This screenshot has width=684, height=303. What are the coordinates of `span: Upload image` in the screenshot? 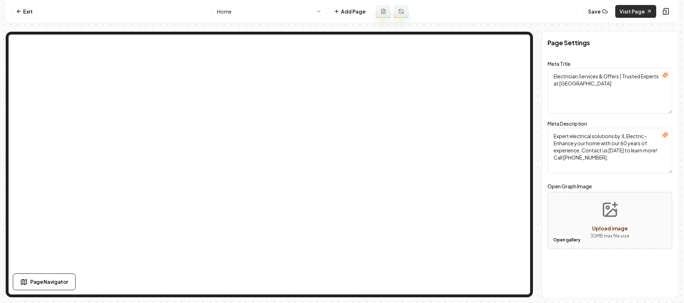 It's located at (610, 228).